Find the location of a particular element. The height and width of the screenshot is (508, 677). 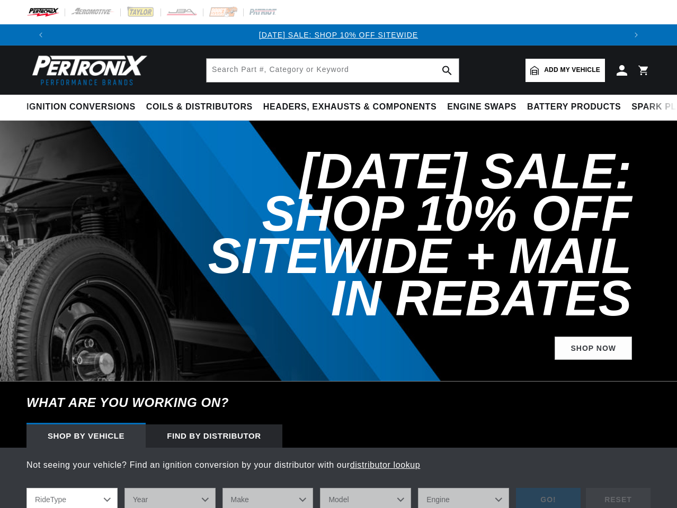

summary: Engine Swaps is located at coordinates (481, 107).